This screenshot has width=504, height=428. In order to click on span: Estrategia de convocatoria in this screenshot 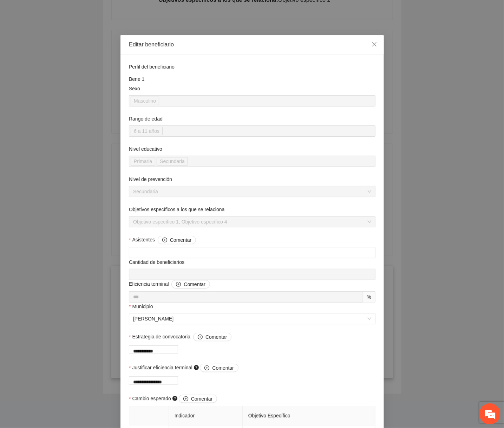, I will do `click(182, 337)`.